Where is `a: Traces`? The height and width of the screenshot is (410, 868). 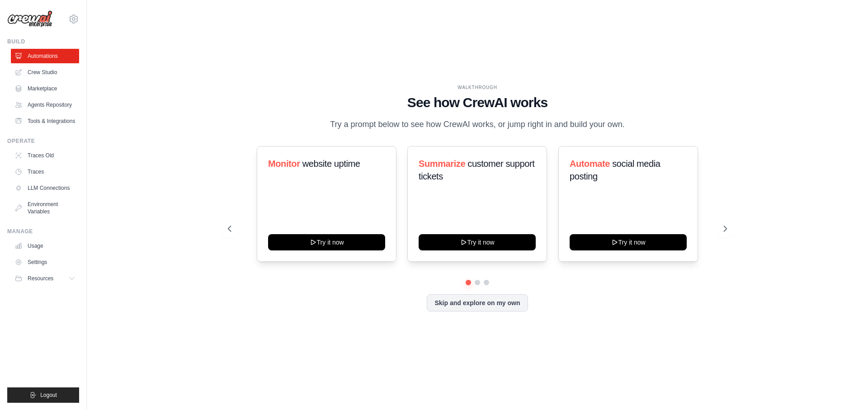
a: Traces is located at coordinates (45, 172).